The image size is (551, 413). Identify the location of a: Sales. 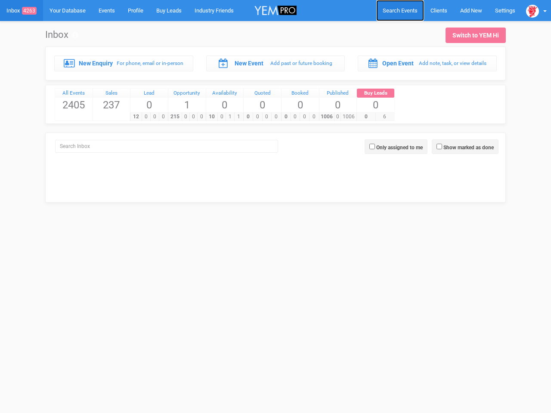
(112, 93).